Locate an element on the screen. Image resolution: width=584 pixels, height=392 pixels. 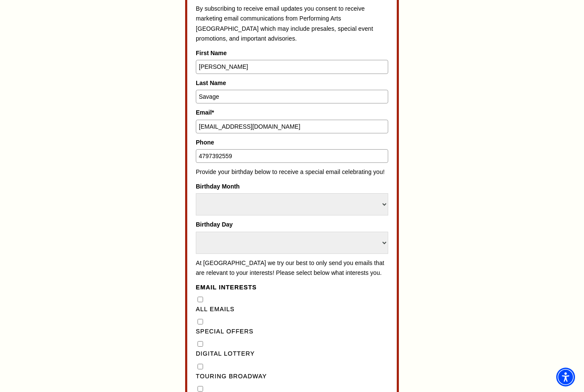
label: Touring Broadway is located at coordinates (292, 377).